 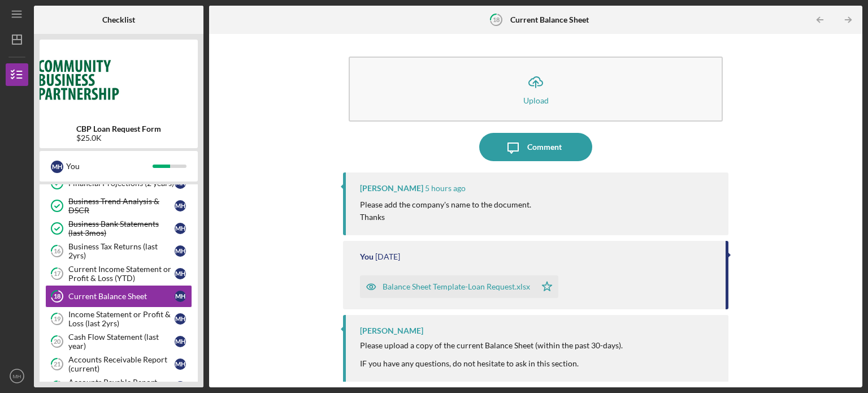 I want to click on tspan: 19, so click(x=57, y=319).